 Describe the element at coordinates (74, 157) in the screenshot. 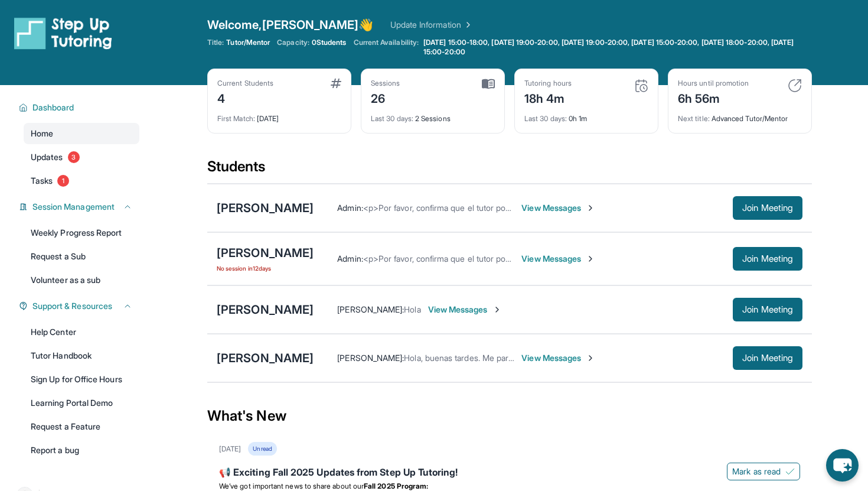

I see `span: 3` at that location.